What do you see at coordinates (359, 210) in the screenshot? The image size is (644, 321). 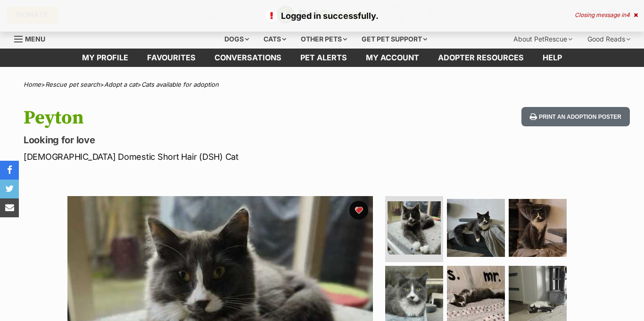 I see `button: favourite` at bounding box center [359, 210].